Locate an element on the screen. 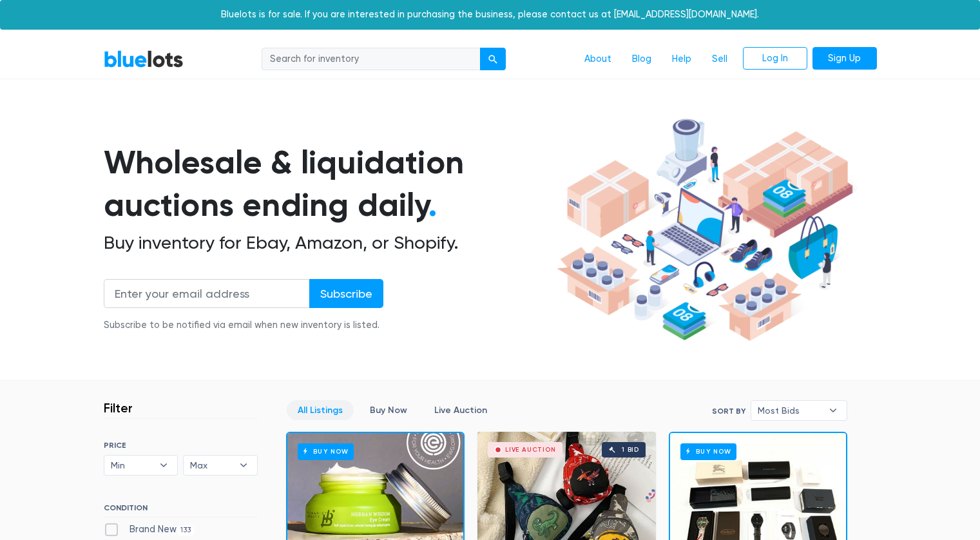 The height and width of the screenshot is (540, 980). label: Brand New is located at coordinates (150, 529).